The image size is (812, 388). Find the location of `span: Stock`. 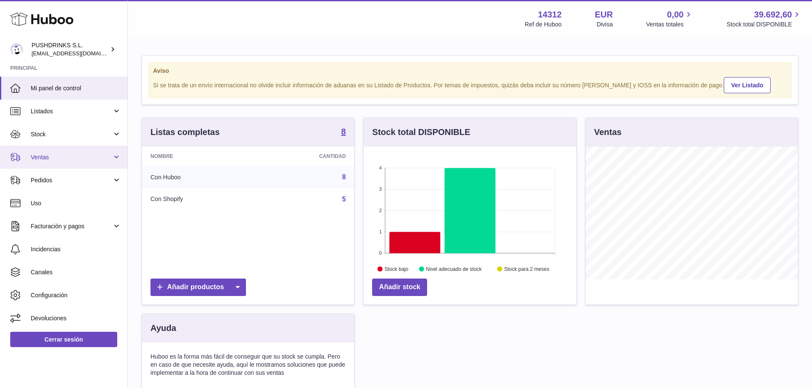

span: Stock is located at coordinates (71, 134).